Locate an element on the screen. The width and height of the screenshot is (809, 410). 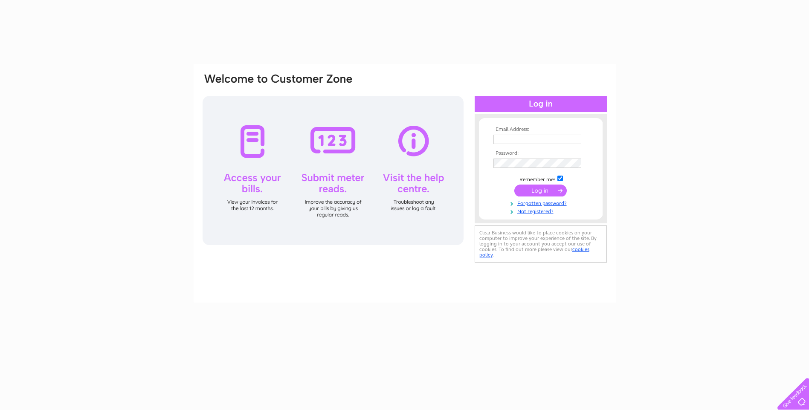
a: Forgotten password? is located at coordinates (541, 203).